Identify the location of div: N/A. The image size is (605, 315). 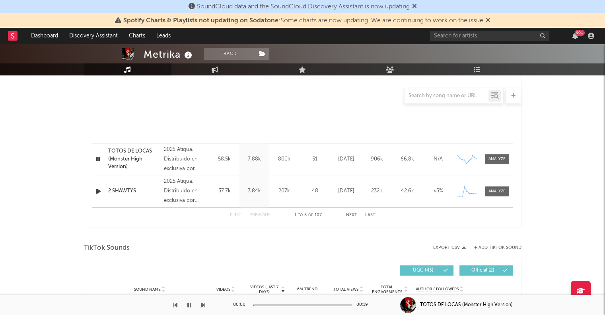
(438, 159).